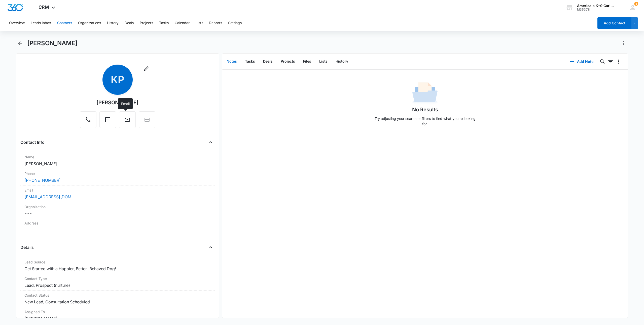  What do you see at coordinates (624, 43) in the screenshot?
I see `button: Actions` at bounding box center [624, 43].